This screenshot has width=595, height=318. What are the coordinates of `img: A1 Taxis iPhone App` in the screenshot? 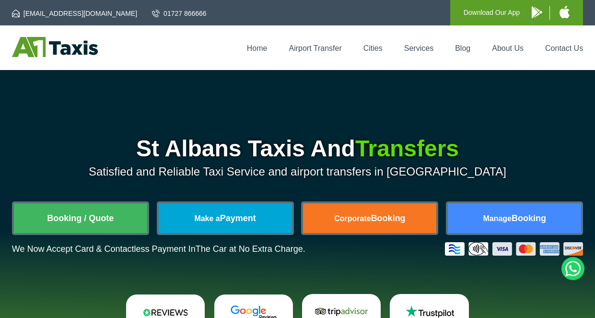 It's located at (564, 12).